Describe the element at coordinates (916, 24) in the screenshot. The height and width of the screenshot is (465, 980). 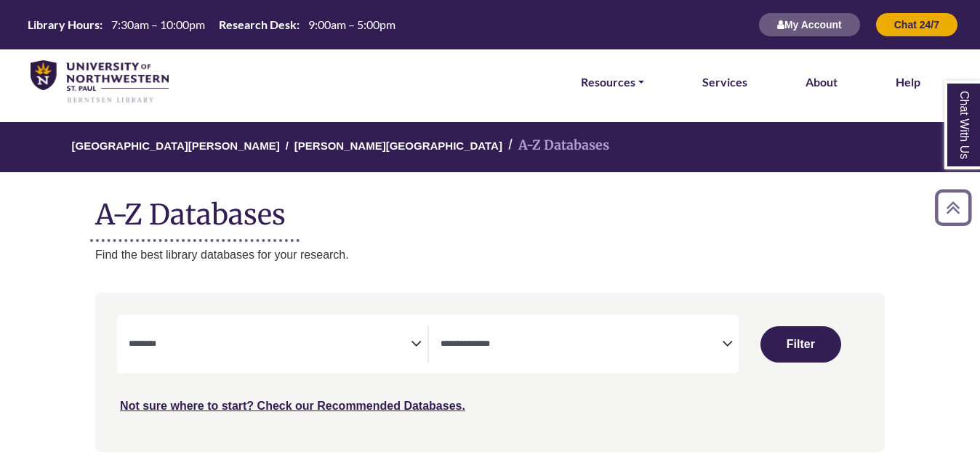
I see `a: Chat 24/7` at that location.